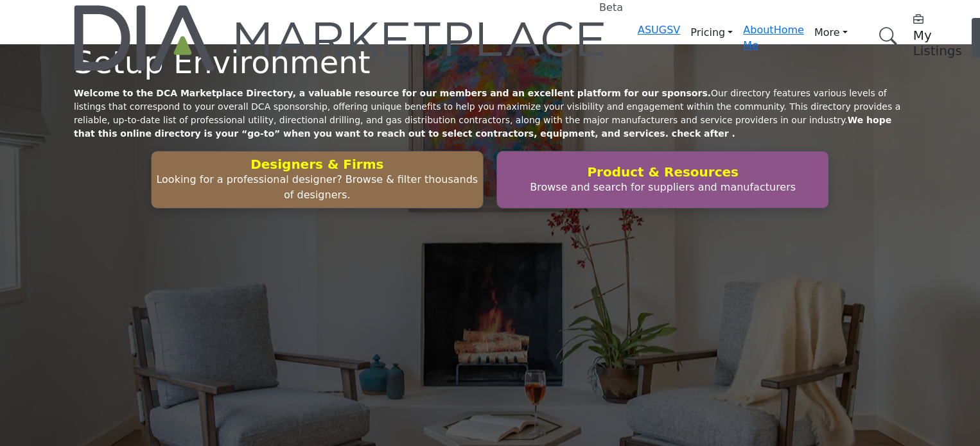 The width and height of the screenshot is (980, 446). Describe the element at coordinates (663, 180) in the screenshot. I see `button: Product & Resources Browse and search for suppliers and manufacturers` at that location.